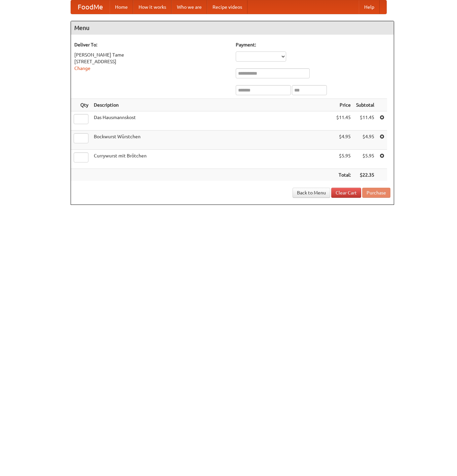 This screenshot has width=457, height=476. Describe the element at coordinates (122, 7) in the screenshot. I see `a: Home` at that location.